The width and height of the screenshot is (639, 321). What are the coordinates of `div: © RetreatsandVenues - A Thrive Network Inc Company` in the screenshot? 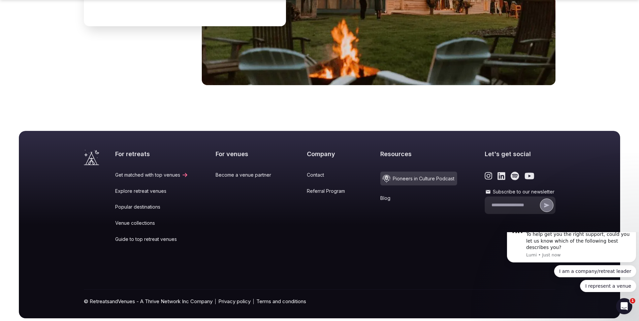 It's located at (320, 304).